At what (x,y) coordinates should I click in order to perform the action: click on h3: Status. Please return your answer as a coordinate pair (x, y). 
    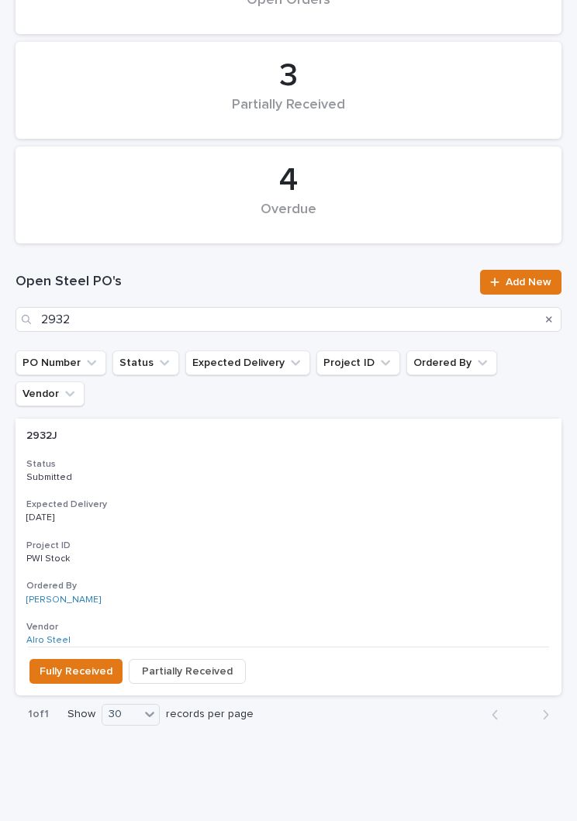
    Looking at the image, I should click on (288, 464).